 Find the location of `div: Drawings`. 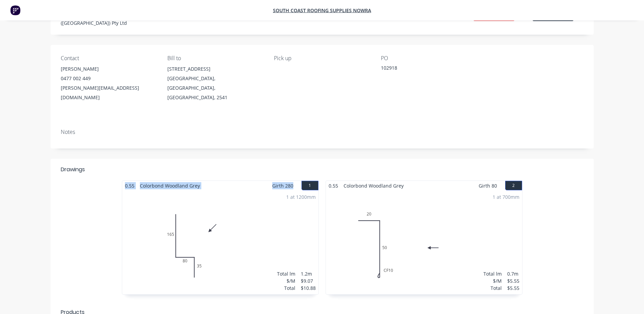

div: Drawings is located at coordinates (73, 169).